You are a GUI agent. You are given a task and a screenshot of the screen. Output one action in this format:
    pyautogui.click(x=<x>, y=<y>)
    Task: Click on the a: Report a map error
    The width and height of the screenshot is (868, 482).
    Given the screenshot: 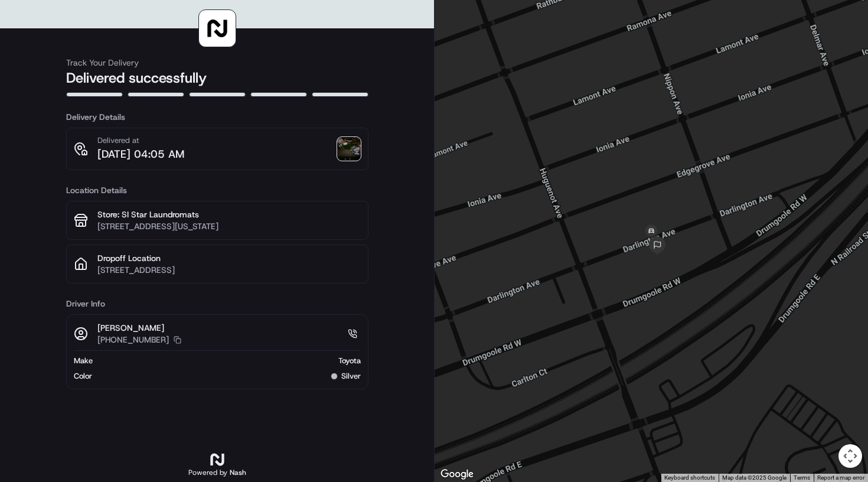 What is the action you would take?
    pyautogui.click(x=840, y=478)
    